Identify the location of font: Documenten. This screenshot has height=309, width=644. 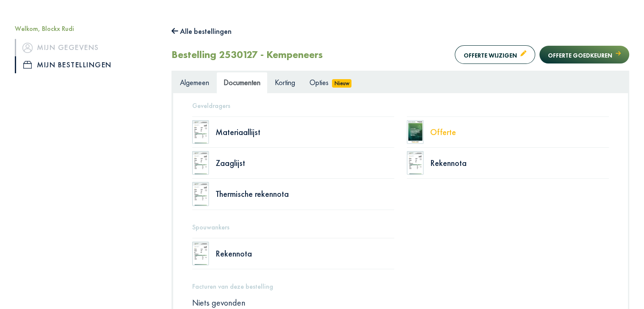
(242, 82).